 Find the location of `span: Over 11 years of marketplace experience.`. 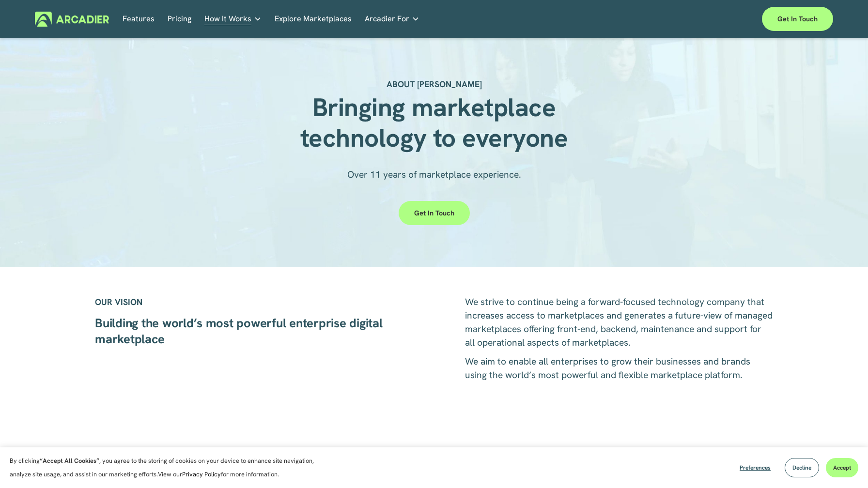

span: Over 11 years of marketplace experience. is located at coordinates (434, 175).